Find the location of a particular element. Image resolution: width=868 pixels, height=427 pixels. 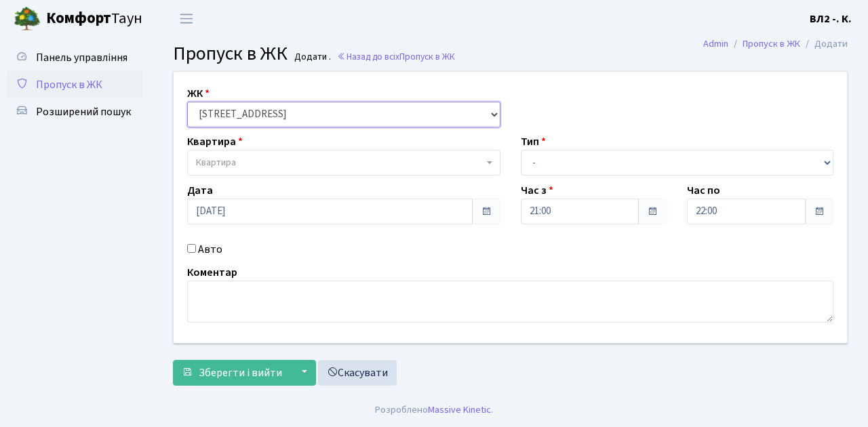

span: Зберегти і вийти is located at coordinates (240, 372).